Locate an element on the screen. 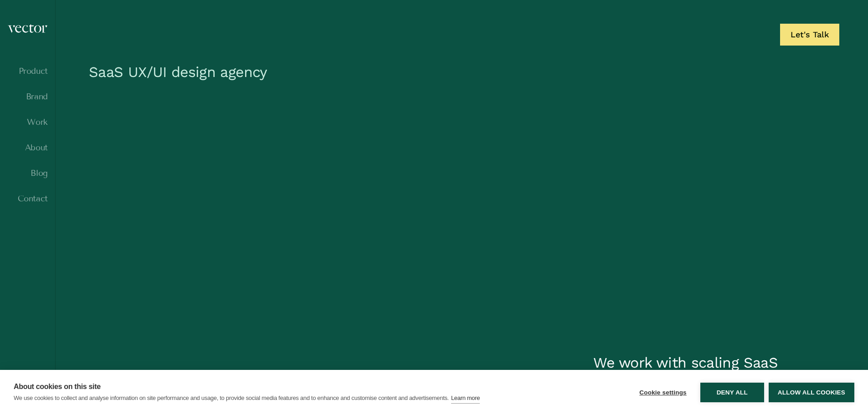 The image size is (868, 415). strong: About cookies on this site is located at coordinates (57, 386).